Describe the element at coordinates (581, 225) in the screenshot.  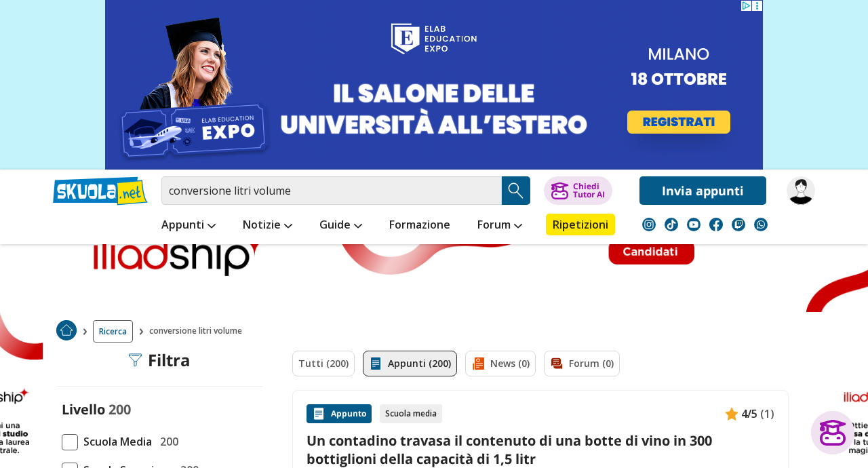
I see `a: Ripetizioni` at that location.